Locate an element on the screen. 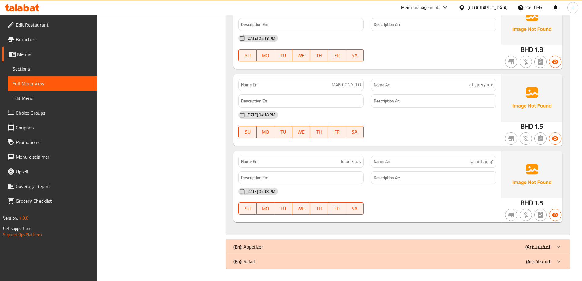  span: Menus is located at coordinates (55, 54).